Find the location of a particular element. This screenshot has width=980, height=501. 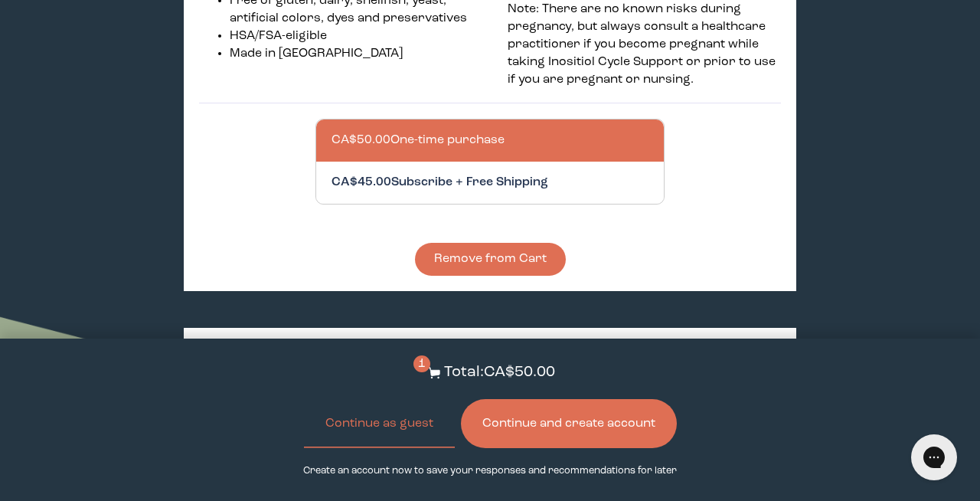

p: Total: CA$50.00 is located at coordinates (499, 372).